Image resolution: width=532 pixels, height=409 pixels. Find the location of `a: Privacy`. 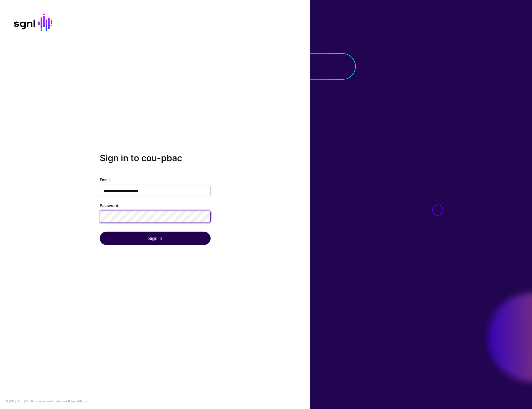

a: Privacy is located at coordinates (73, 401).